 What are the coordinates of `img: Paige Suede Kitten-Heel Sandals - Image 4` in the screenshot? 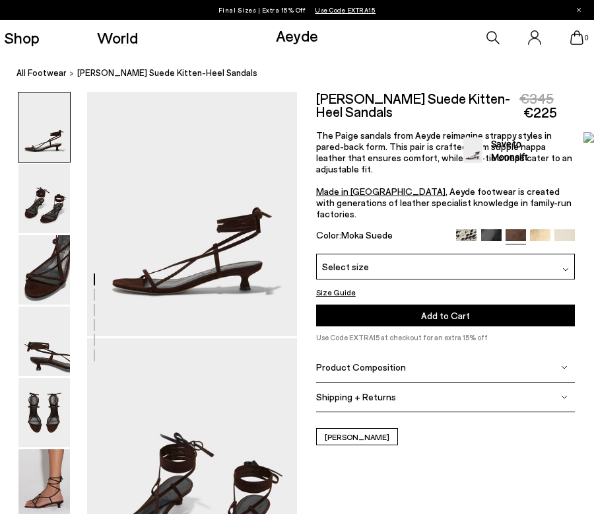 It's located at (44, 341).